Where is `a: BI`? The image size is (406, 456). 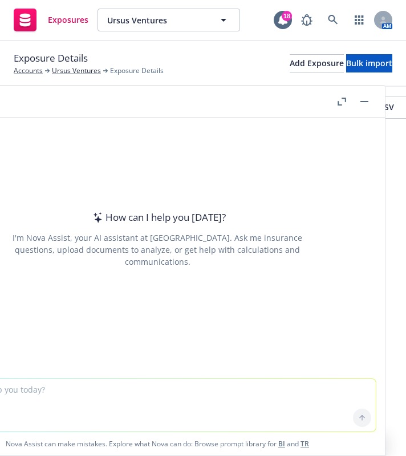
a: BI is located at coordinates (282, 443).